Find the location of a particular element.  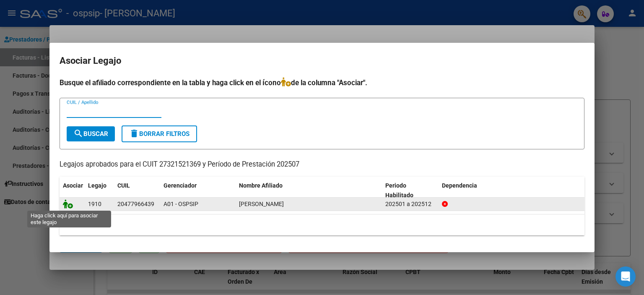

button: Buscar is located at coordinates (91, 134).